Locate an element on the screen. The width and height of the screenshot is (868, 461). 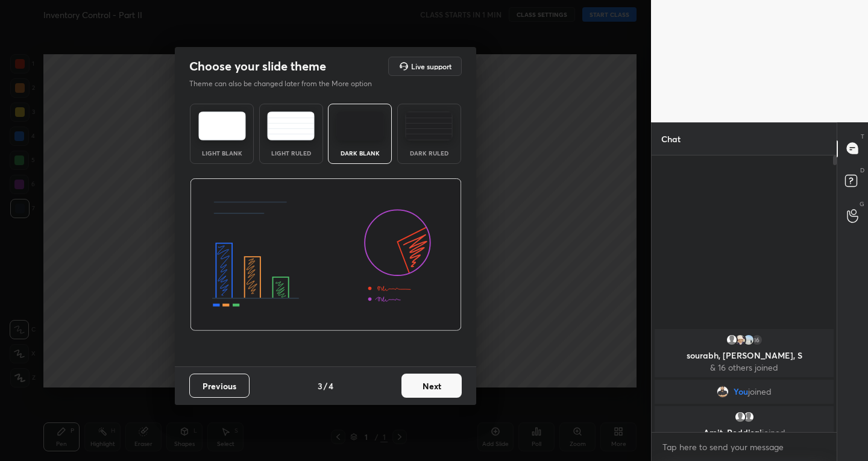
h4: 4 is located at coordinates (330, 386).